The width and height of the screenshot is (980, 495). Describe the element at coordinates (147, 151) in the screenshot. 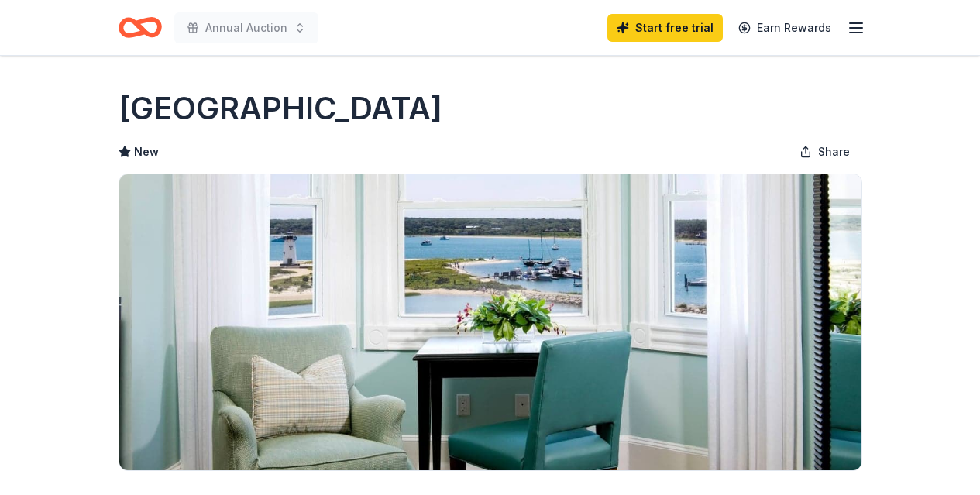

I see `span: New` at that location.